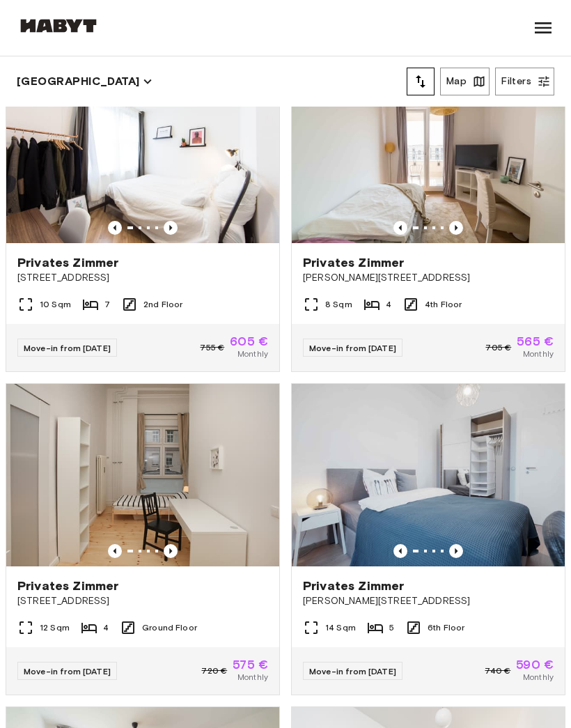 Image resolution: width=571 pixels, height=728 pixels. What do you see at coordinates (169, 627) in the screenshot?
I see `span: Ground Floor` at bounding box center [169, 627].